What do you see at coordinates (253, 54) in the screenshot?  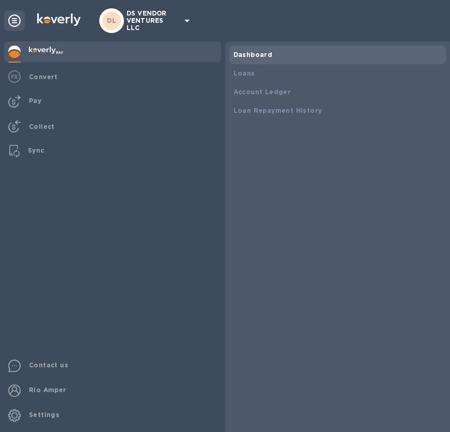 I see `b: Dashboard` at bounding box center [253, 54].